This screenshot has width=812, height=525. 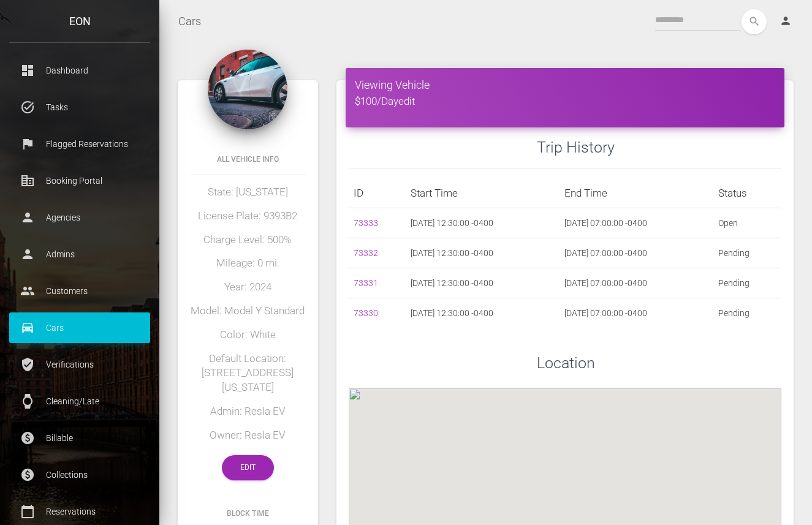 What do you see at coordinates (754, 22) in the screenshot?
I see `i: search` at bounding box center [754, 22].